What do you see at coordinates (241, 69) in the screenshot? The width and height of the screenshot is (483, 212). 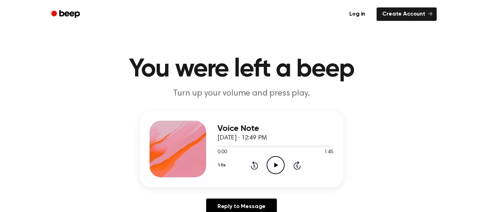 I see `h1: You were left a beep` at bounding box center [241, 69].